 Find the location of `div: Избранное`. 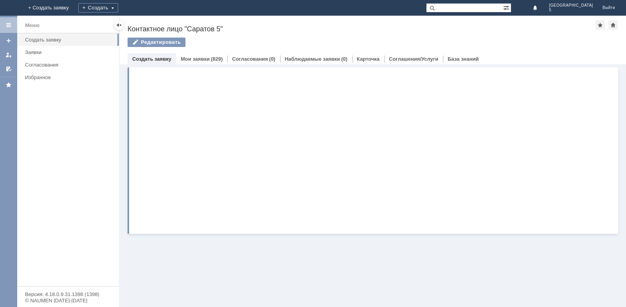

div: Избранное is located at coordinates (65, 77).